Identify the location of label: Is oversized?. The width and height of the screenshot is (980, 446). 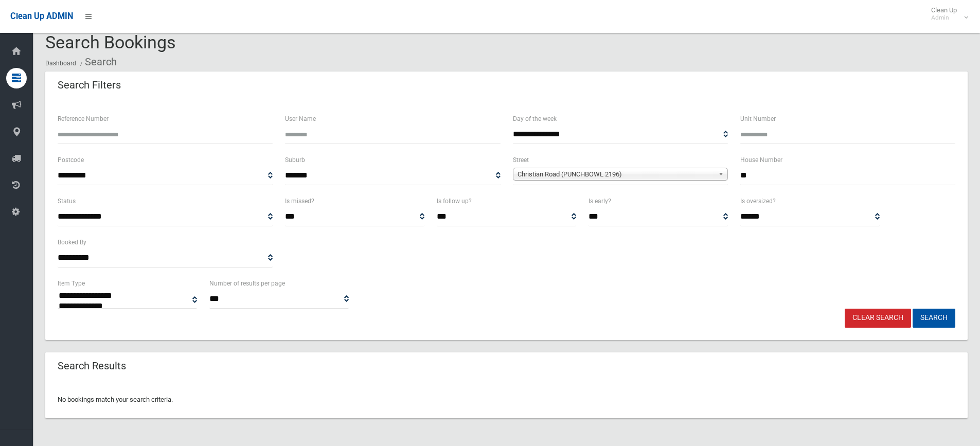
(758, 201).